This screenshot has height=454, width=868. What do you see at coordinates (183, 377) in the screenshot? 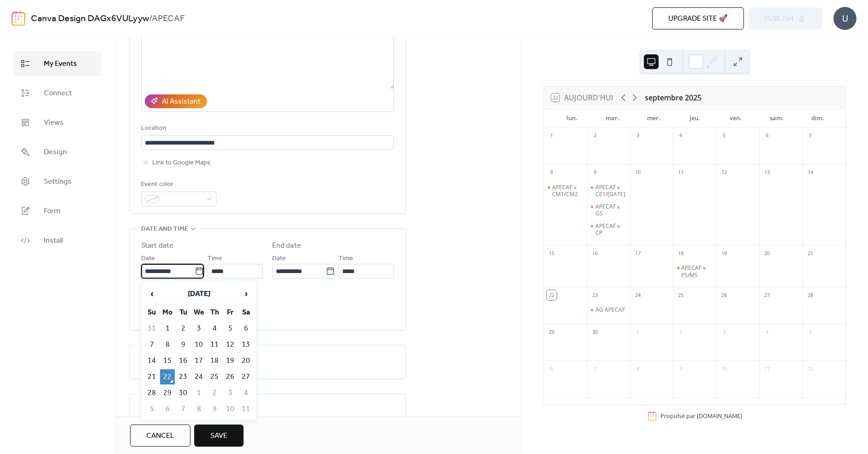
I see `td: 23` at bounding box center [183, 377].